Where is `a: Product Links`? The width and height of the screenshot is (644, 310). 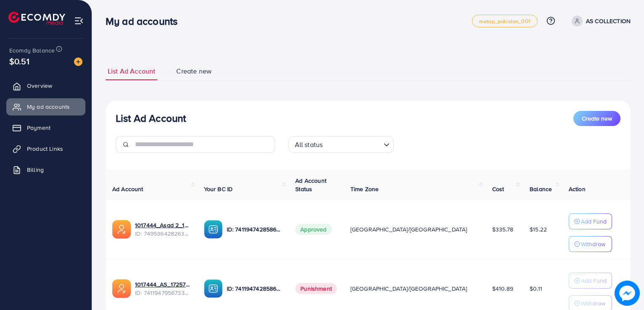 a: Product Links is located at coordinates (46, 148).